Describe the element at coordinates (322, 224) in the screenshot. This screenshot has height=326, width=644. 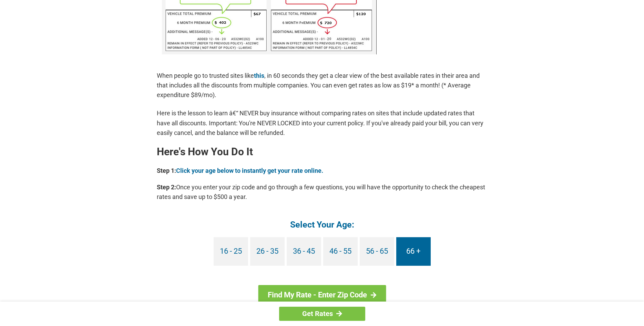
I see `h4: Select Your Age:` at that location.